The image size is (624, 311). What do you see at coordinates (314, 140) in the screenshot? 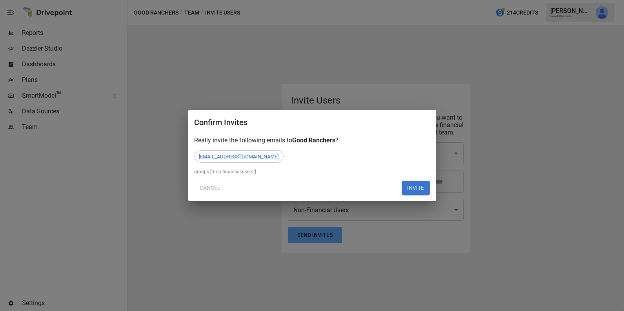
I see `span: Good Ranchers` at bounding box center [314, 140].